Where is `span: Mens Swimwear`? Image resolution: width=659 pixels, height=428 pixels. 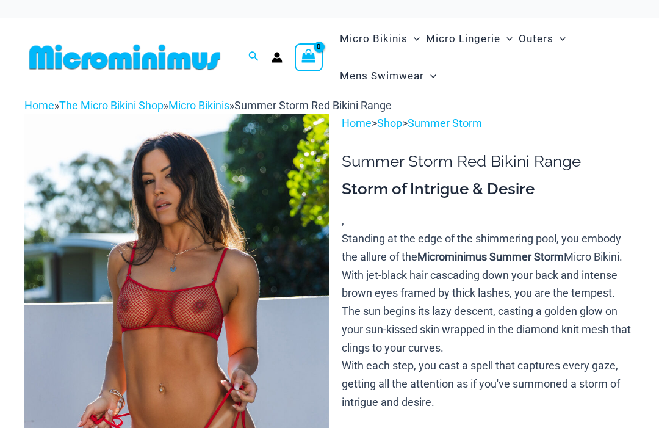 span: Mens Swimwear is located at coordinates (382, 76).